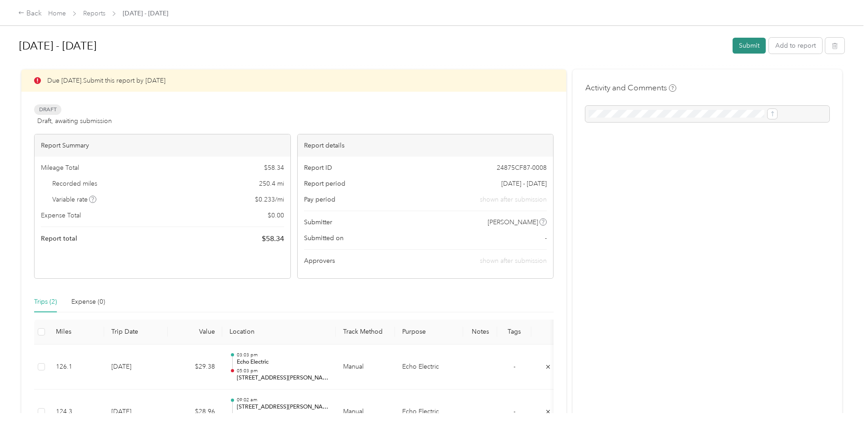 This screenshot has width=868, height=429. I want to click on span: Submitted on, so click(324, 238).